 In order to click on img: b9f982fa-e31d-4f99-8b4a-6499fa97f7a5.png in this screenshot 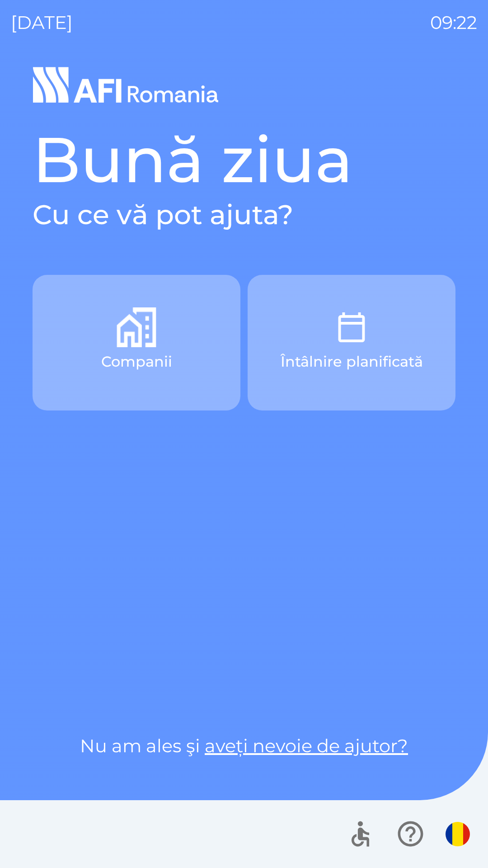, I will do `click(137, 327)`.